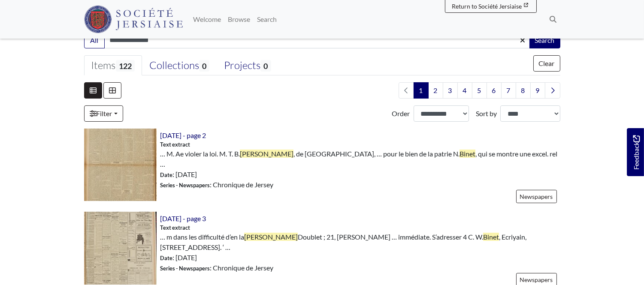  What do you see at coordinates (267, 20) in the screenshot?
I see `a: Search` at bounding box center [267, 20].